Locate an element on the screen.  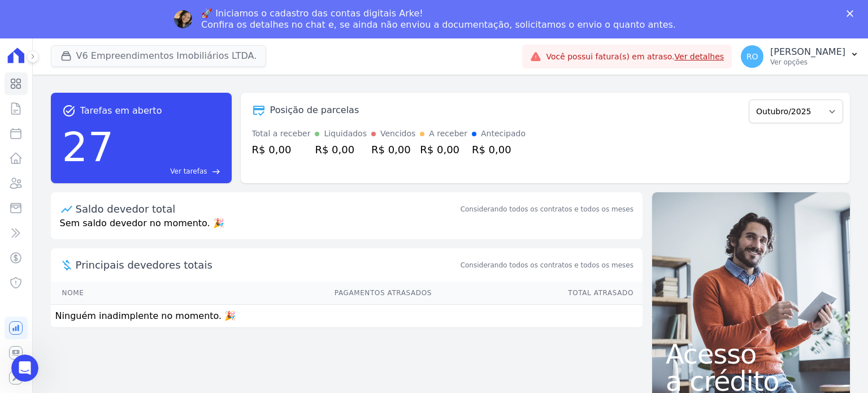
span: Tarefas em aberto is located at coordinates (121, 111).